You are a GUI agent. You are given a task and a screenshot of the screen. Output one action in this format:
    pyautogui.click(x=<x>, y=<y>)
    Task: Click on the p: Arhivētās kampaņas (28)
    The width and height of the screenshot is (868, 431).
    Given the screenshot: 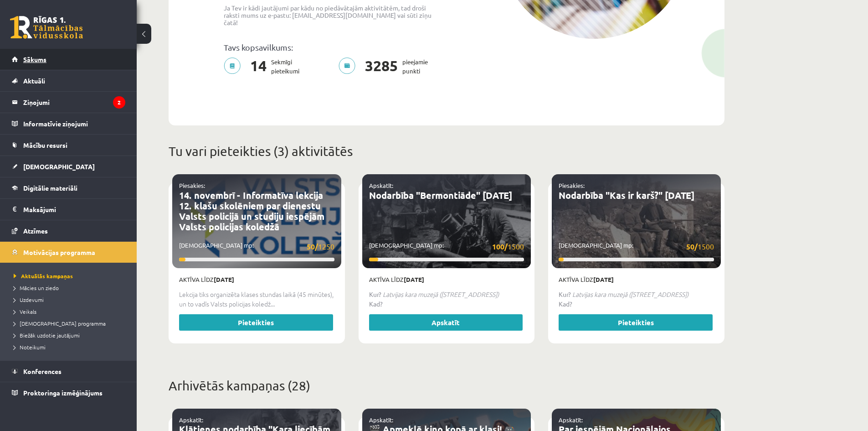 What is the action you would take?
    pyautogui.click(x=447, y=386)
    